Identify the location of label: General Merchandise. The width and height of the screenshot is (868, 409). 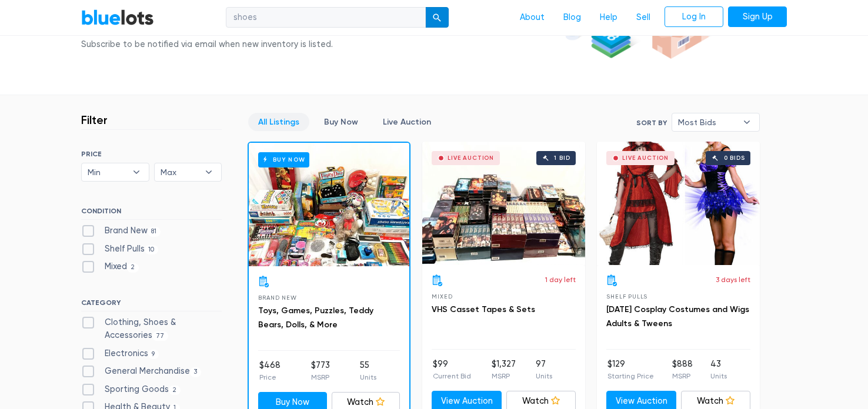
(141, 371).